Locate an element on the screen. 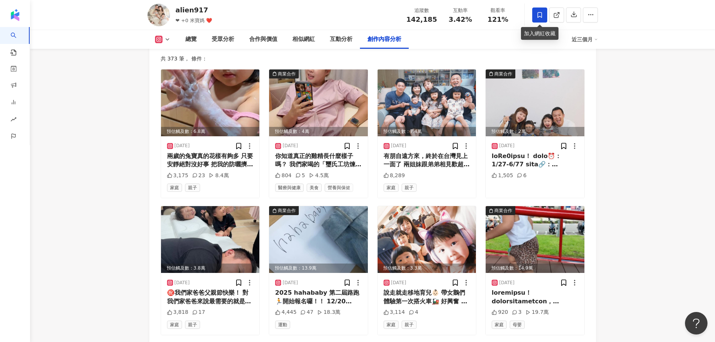  div: 4 is located at coordinates (414, 312).